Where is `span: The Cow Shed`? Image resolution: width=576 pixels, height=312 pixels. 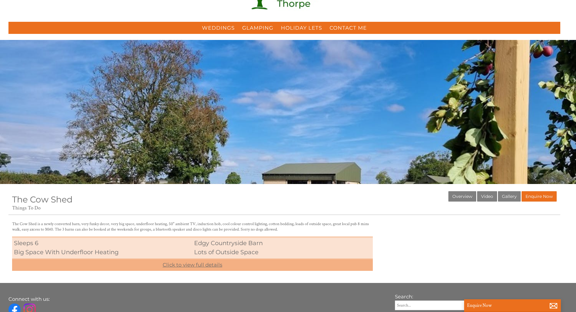
span: The Cow Shed is located at coordinates (42, 199).